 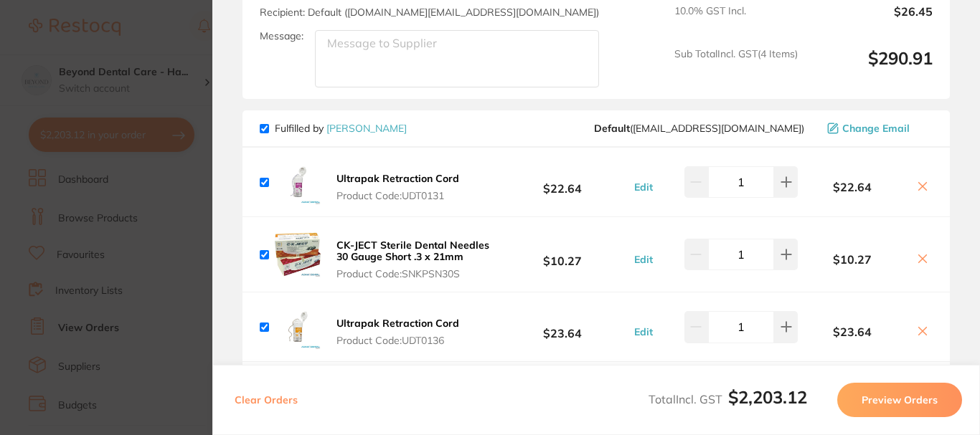 What do you see at coordinates (397, 340) in the screenshot?
I see `span: Product Code: UDT0136` at bounding box center [397, 340].